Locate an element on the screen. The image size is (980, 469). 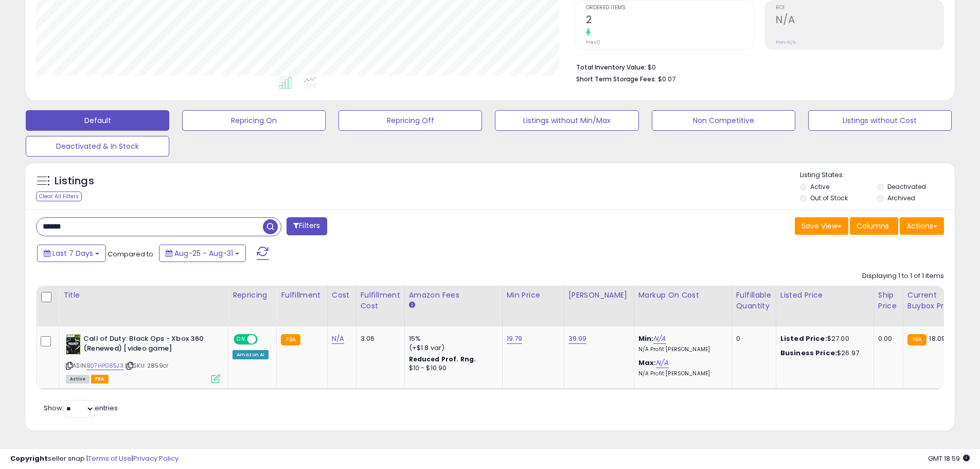
a: Privacy Policy is located at coordinates (156, 458).